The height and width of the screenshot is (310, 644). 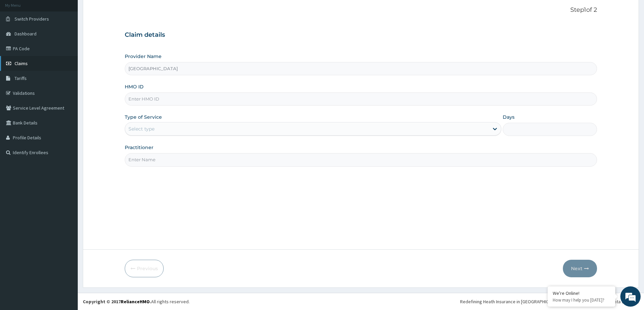 I want to click on span: Dashboard, so click(x=25, y=34).